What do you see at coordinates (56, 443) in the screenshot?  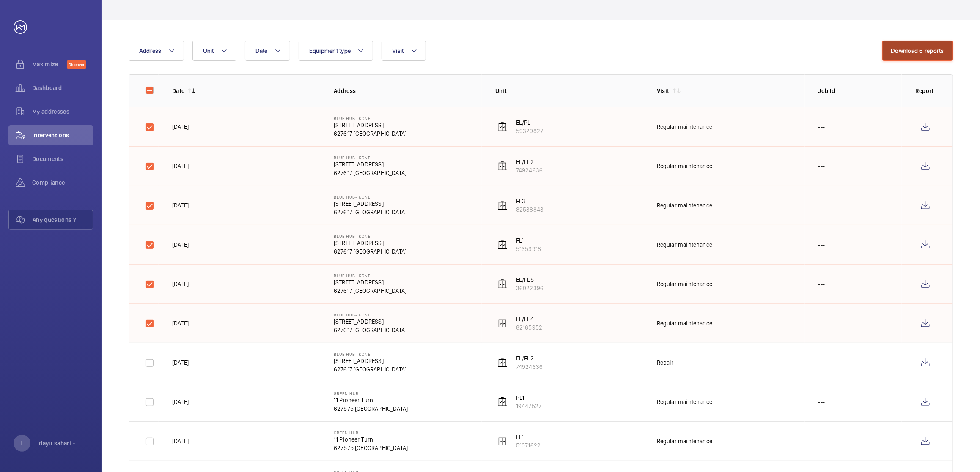 I see `p: idayu.sahari -` at bounding box center [56, 443].